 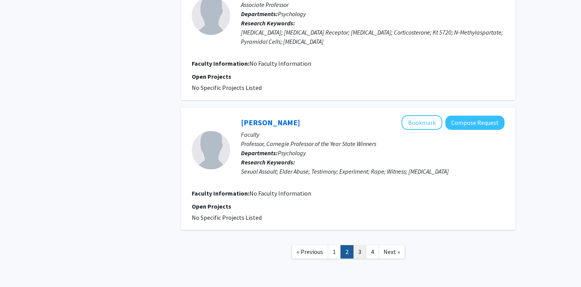 What do you see at coordinates (372, 252) in the screenshot?
I see `a: 4` at bounding box center [372, 252].